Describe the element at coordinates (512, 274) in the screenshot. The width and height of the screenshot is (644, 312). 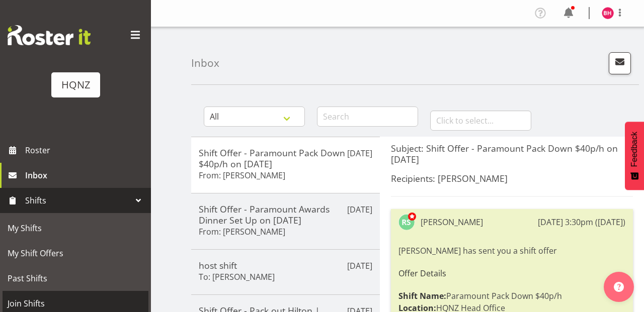
I see `h6: Offer Details` at that location.